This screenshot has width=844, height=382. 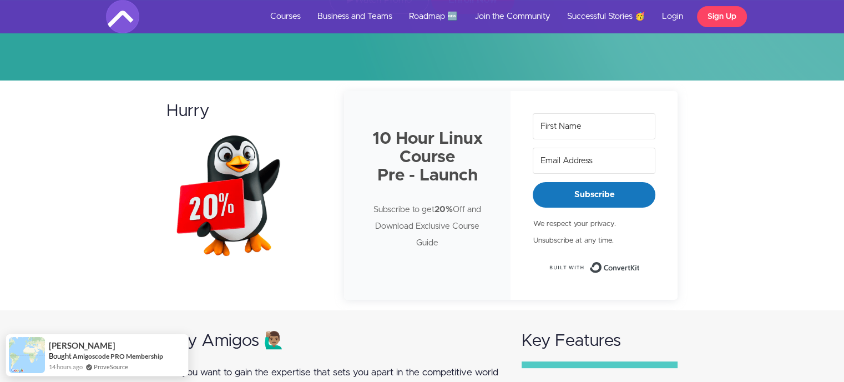 I want to click on img: wyA4DiQRZUfZ11aCbTBVBQ, so click(x=236, y=195).